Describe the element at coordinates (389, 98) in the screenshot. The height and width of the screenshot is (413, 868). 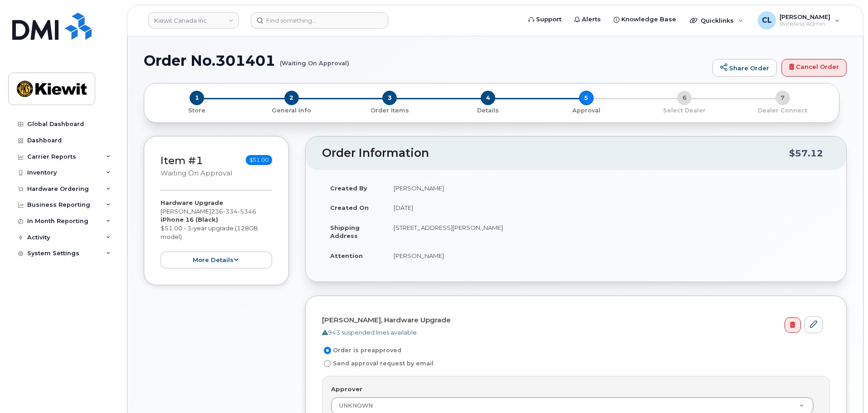
I see `span: 3` at that location.